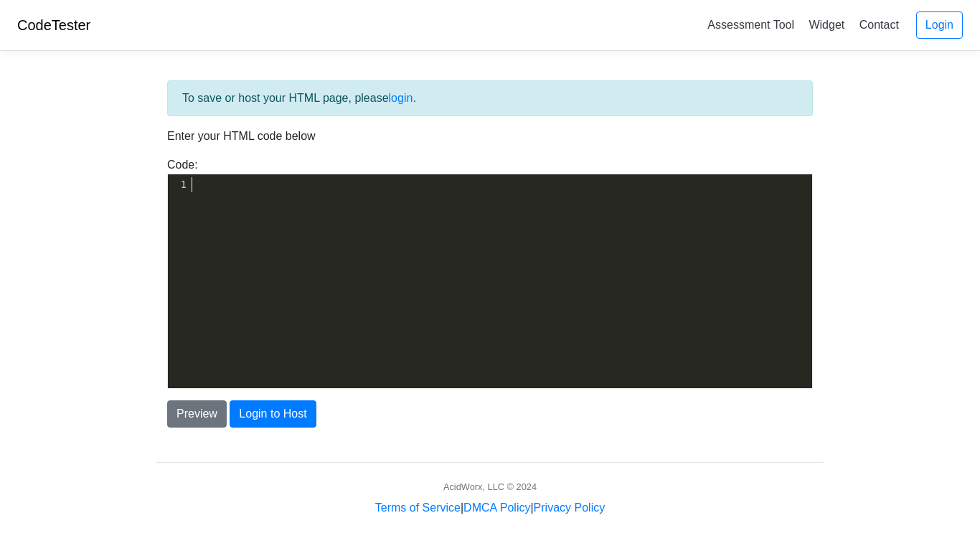  What do you see at coordinates (273, 414) in the screenshot?
I see `button: Login to Host` at bounding box center [273, 414].